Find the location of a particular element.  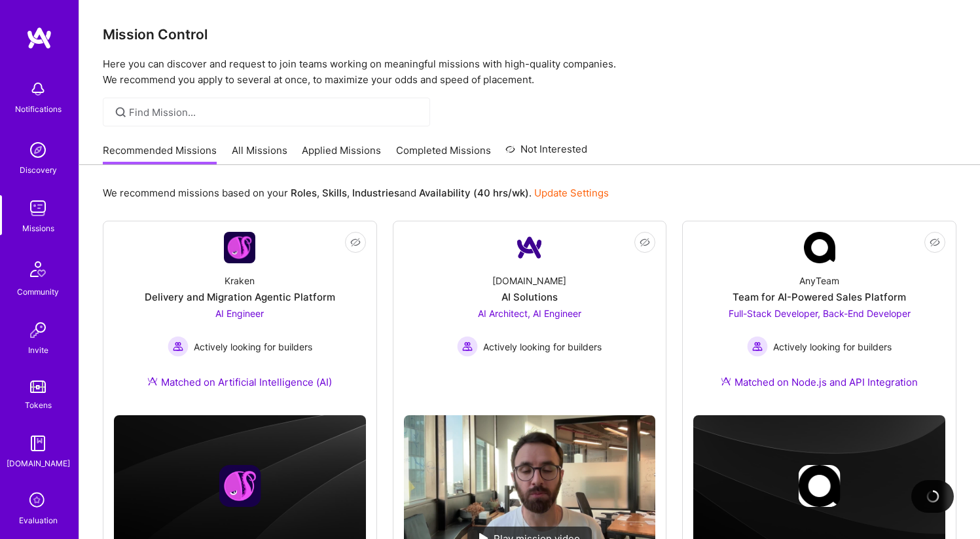

img: Community is located at coordinates (38, 270).